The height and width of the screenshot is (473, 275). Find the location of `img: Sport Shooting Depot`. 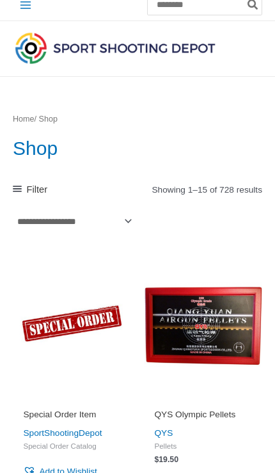

img: Sport Shooting Depot is located at coordinates (115, 48).